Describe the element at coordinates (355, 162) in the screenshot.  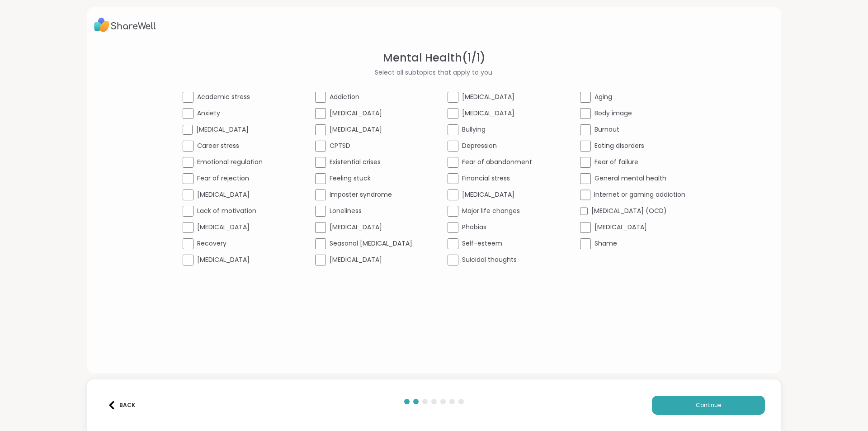
I see `span: Existential crises` at that location.